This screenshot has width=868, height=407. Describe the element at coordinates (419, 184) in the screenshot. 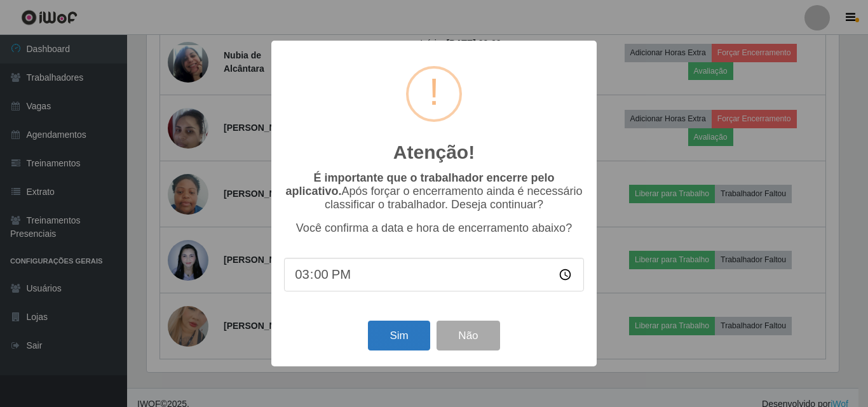

I see `b: É importante que o trabalhador encerre pelo aplicativo.` at that location.